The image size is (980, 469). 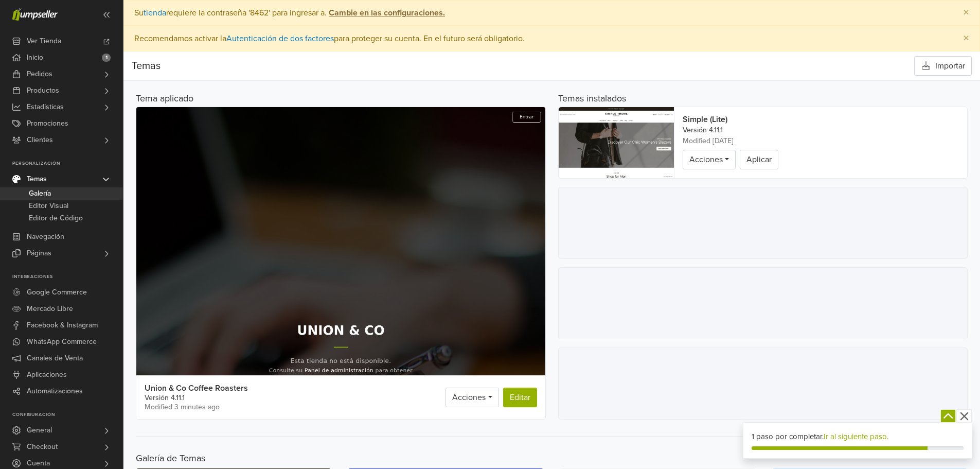 I want to click on span: Automatizaciones, so click(x=54, y=391).